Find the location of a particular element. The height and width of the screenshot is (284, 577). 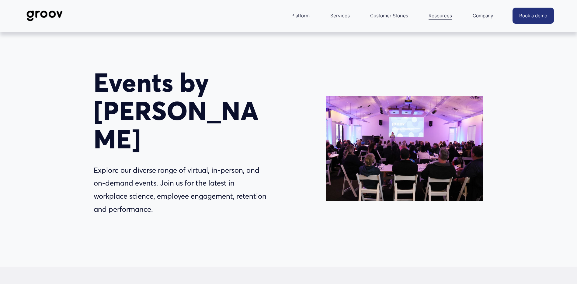

a: Book a demo is located at coordinates (533, 16).